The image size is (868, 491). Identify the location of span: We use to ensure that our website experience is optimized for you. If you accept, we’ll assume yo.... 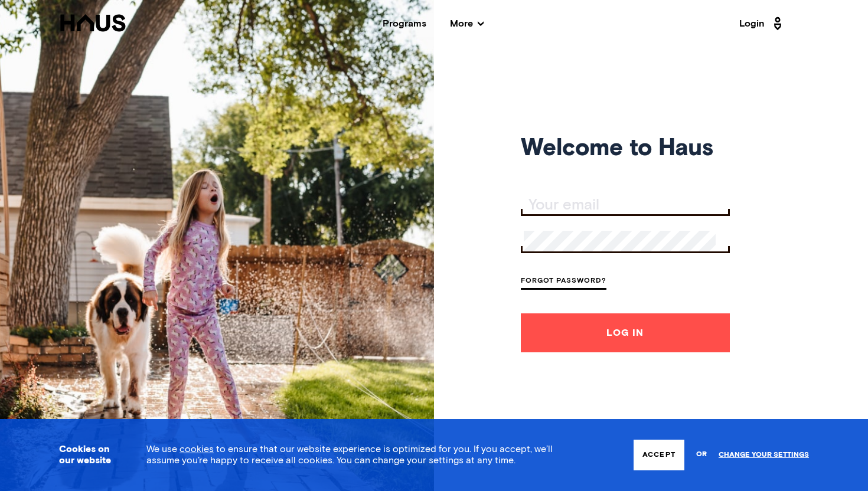
(349, 454).